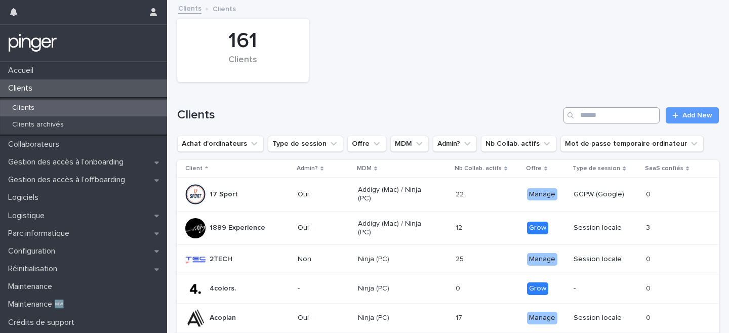 The image size is (729, 333). Describe the element at coordinates (32, 286) in the screenshot. I see `p: Maintenance` at that location.